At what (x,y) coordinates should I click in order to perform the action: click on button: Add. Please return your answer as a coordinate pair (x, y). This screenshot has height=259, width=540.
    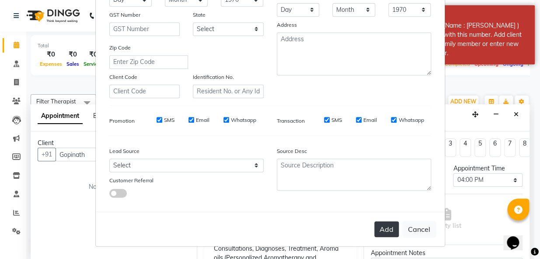
    Looking at the image, I should click on (387, 229).